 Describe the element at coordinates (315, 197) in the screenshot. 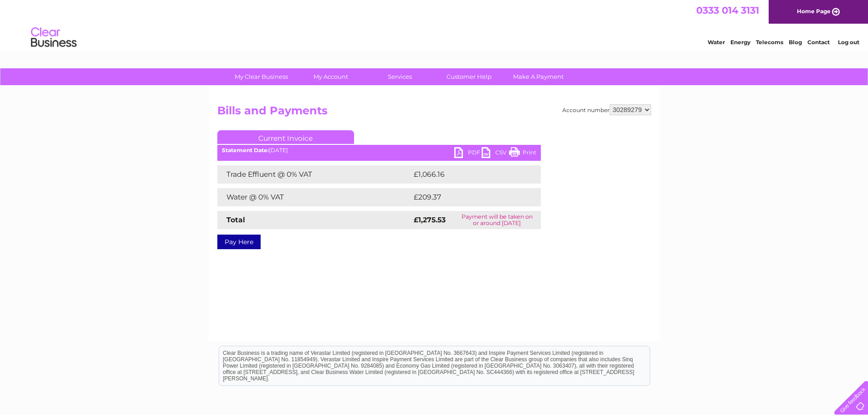

I see `td: Water @ 0% VAT` at that location.